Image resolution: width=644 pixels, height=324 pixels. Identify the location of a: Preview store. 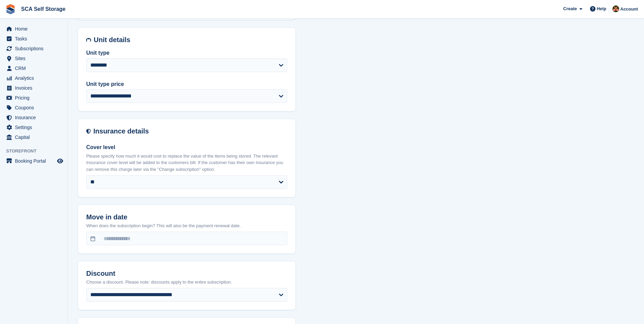
(60, 161).